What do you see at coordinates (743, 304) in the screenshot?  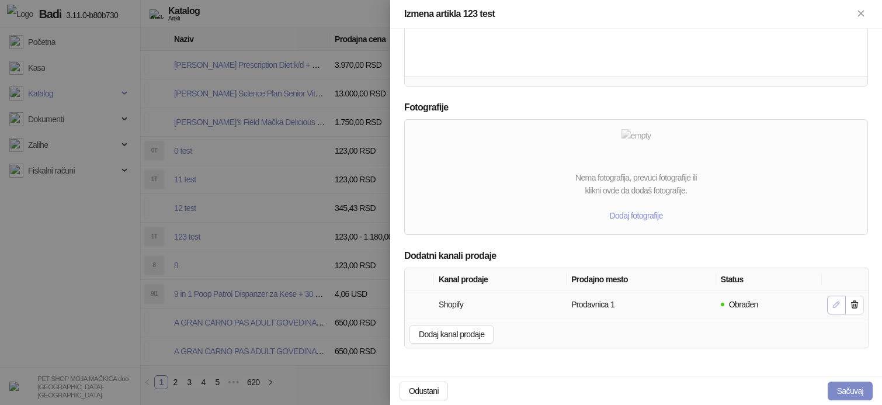 I see `span: Obrađen` at bounding box center [743, 304].